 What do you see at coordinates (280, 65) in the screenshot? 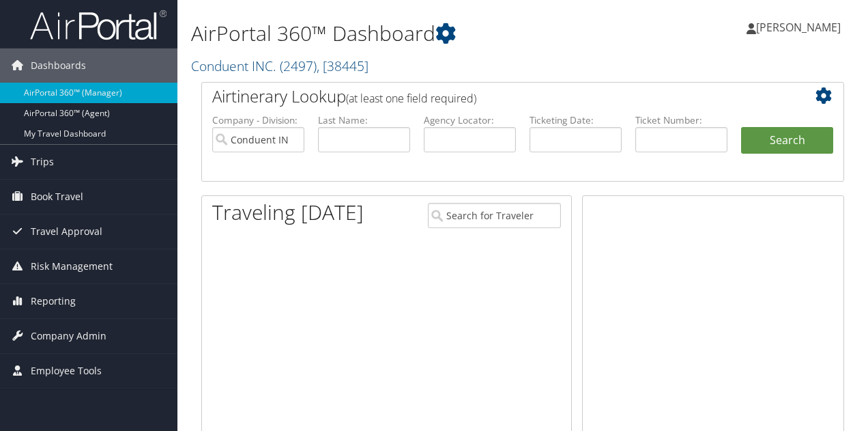
I see `a: Conduent INC.` at bounding box center [280, 65].